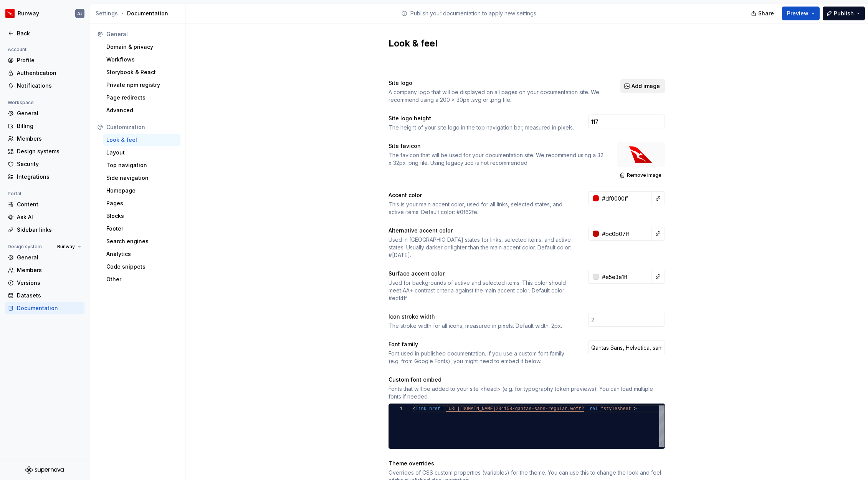  I want to click on div: Workspace, so click(21, 102).